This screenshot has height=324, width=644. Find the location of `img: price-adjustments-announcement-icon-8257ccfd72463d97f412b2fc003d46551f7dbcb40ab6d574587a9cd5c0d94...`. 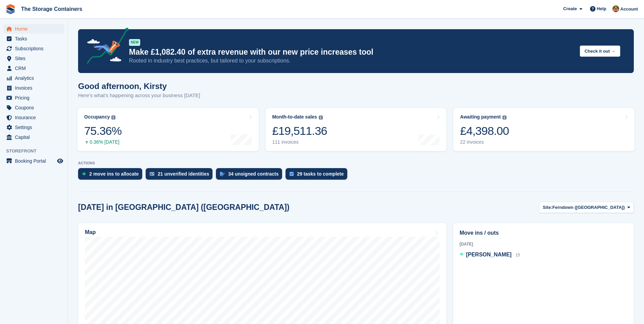

img: price-adjustments-announcement-icon-8257ccfd72463d97f412b2fc003d46551f7dbcb40ab6d574587a9cd5c0d94... is located at coordinates (105, 47).